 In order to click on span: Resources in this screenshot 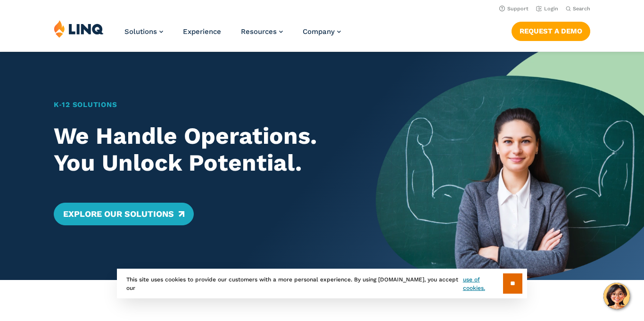, I will do `click(259, 31)`.